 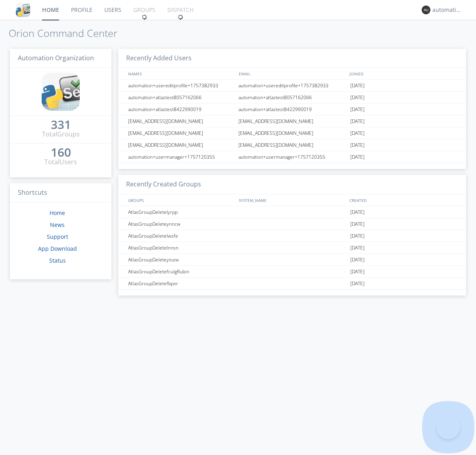 What do you see at coordinates (181, 259) in the screenshot?
I see `div: AtlasGroupDeleteyiozw` at bounding box center [181, 259].